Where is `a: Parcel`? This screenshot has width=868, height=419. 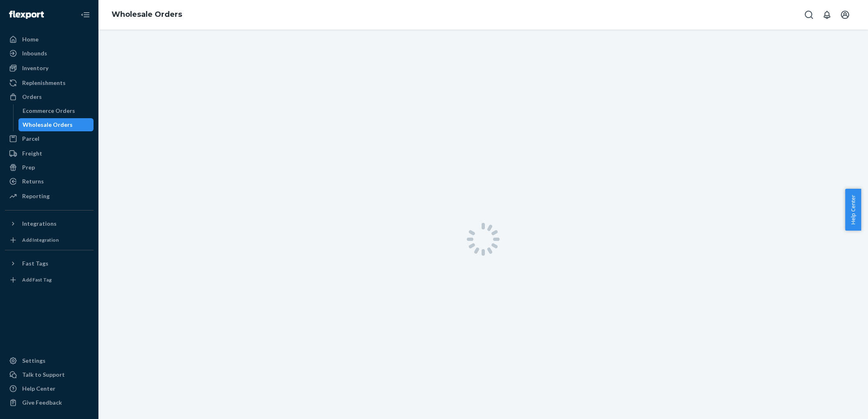
a: Parcel is located at coordinates (49, 138).